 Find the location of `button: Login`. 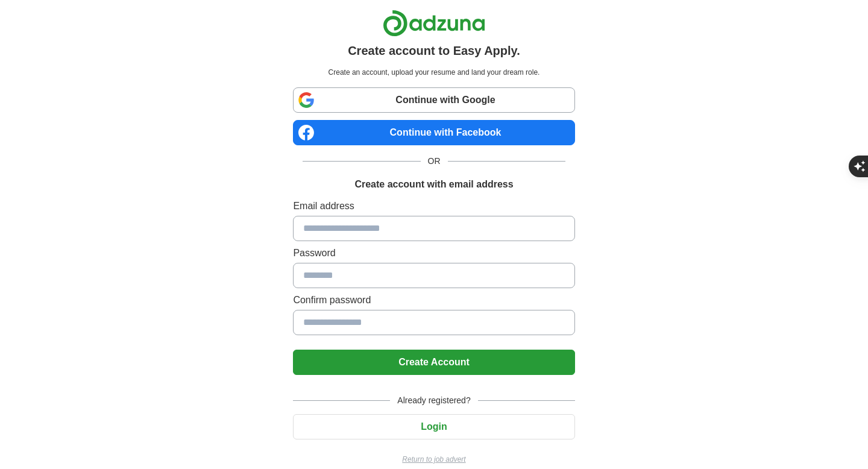

button: Login is located at coordinates (434, 427).